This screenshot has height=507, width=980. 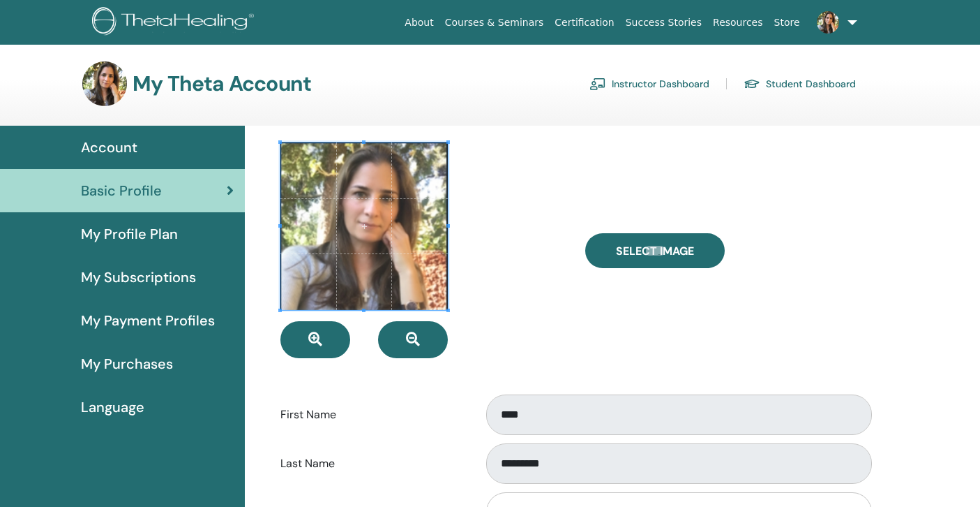 What do you see at coordinates (122, 191) in the screenshot?
I see `span: Basic Profile` at bounding box center [122, 191].